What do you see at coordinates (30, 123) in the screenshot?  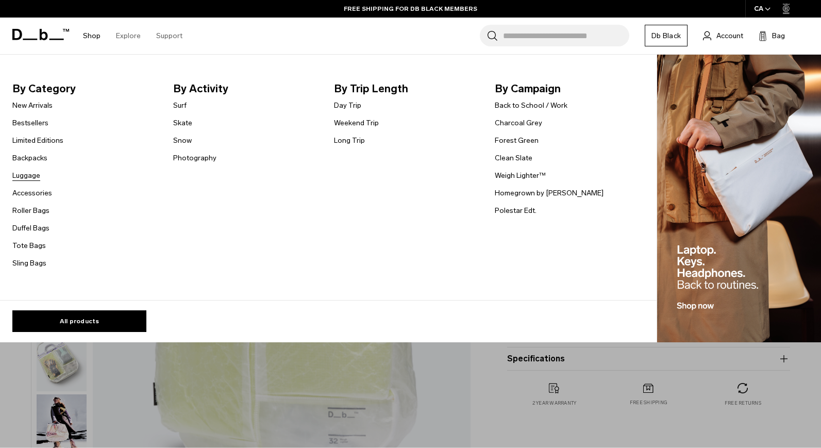 I see `a: Bestsellers` at bounding box center [30, 123].